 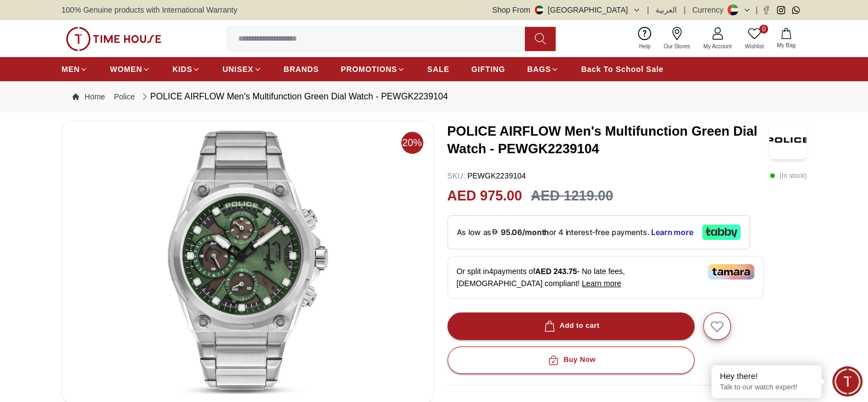 I want to click on span: My Account, so click(x=718, y=46).